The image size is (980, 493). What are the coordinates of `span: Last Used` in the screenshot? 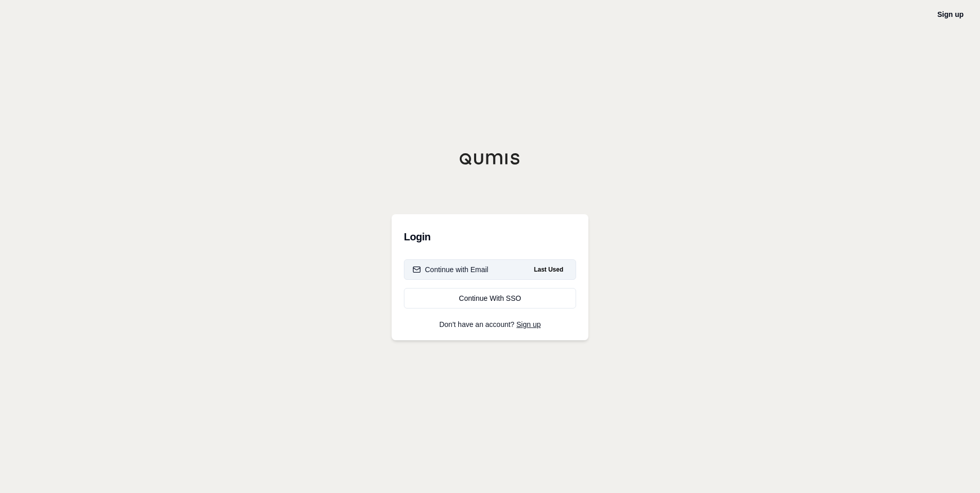 It's located at (548, 270).